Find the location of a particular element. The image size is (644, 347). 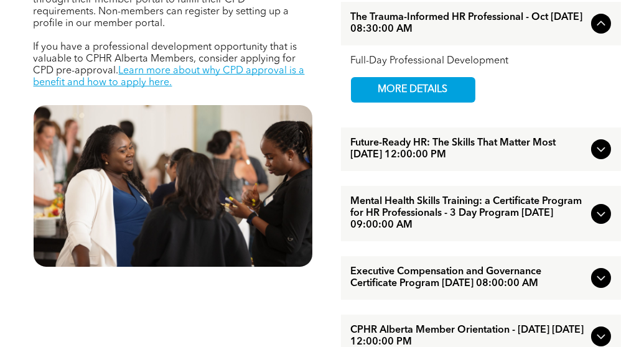

a: Learn more about why CPD approval is a benefit and how to apply here. is located at coordinates (169, 77).